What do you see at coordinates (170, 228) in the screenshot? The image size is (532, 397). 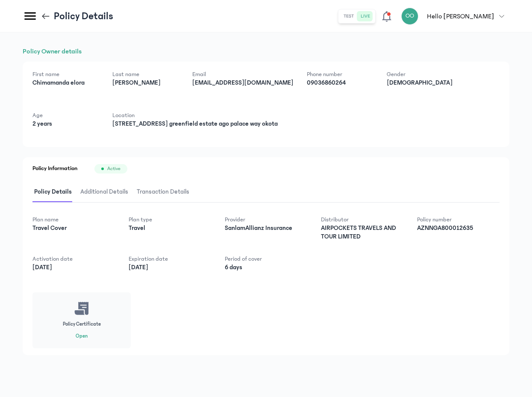 I see `p: Travel` at bounding box center [170, 228].